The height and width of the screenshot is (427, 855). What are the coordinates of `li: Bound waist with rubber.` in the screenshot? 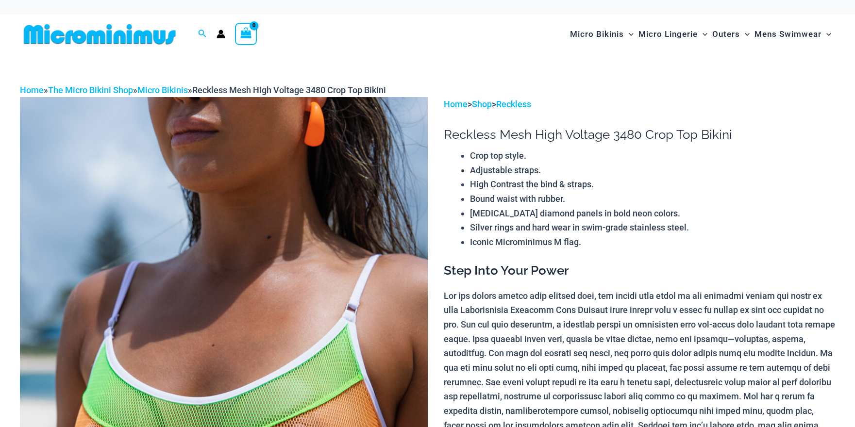 It's located at (653, 199).